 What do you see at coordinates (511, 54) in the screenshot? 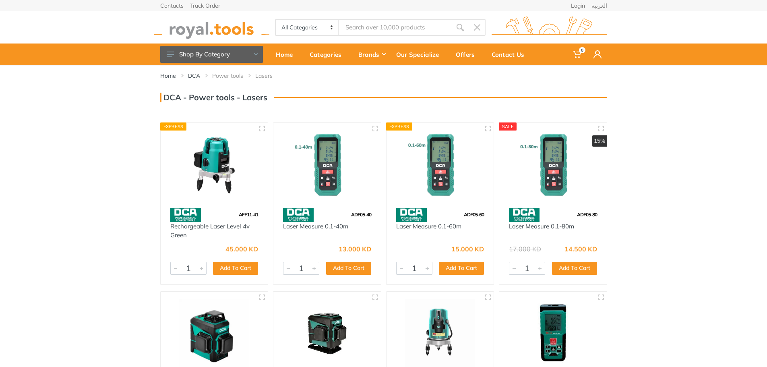
I see `div: Contact Us` at bounding box center [511, 54].